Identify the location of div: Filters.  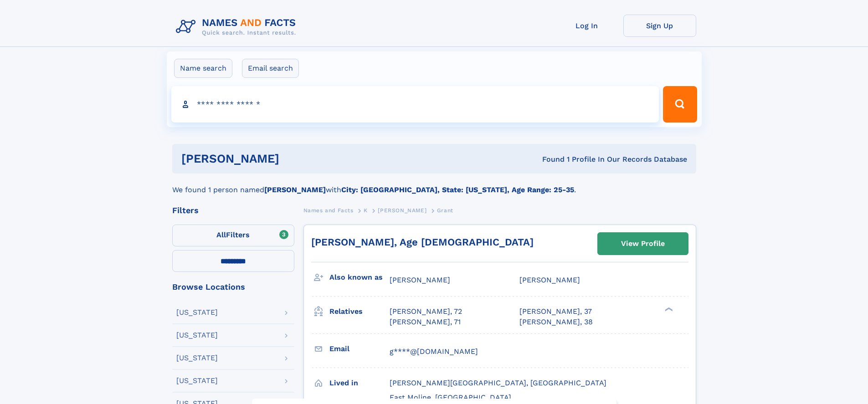
(233, 210).